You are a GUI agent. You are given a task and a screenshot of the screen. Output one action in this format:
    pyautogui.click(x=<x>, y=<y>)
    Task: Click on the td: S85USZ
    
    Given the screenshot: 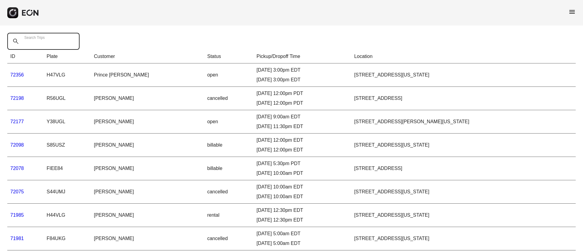 What is the action you would take?
    pyautogui.click(x=67, y=145)
    